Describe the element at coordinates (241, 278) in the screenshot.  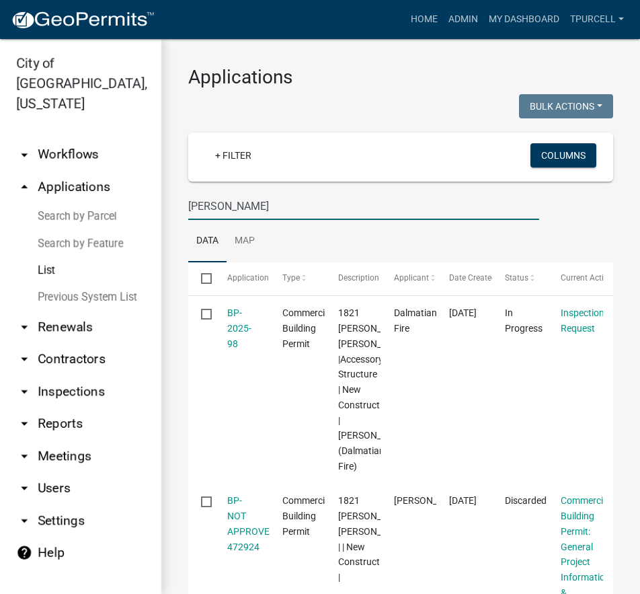
I see `datatable-header-cell: Application Number` at that location.